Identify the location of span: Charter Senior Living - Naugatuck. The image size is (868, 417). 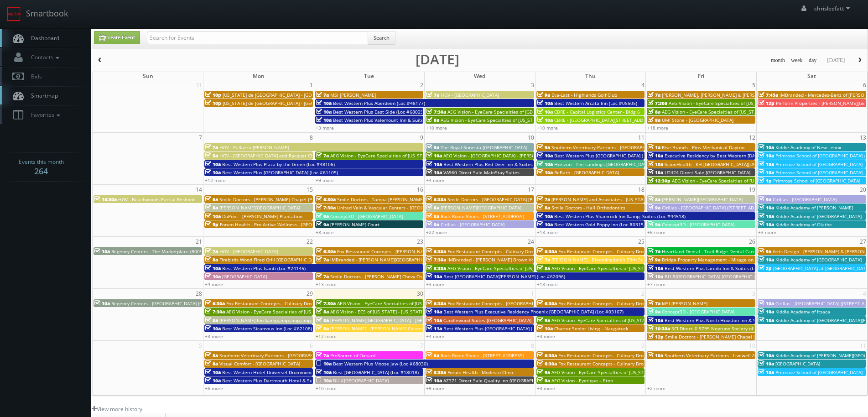
(591, 328).